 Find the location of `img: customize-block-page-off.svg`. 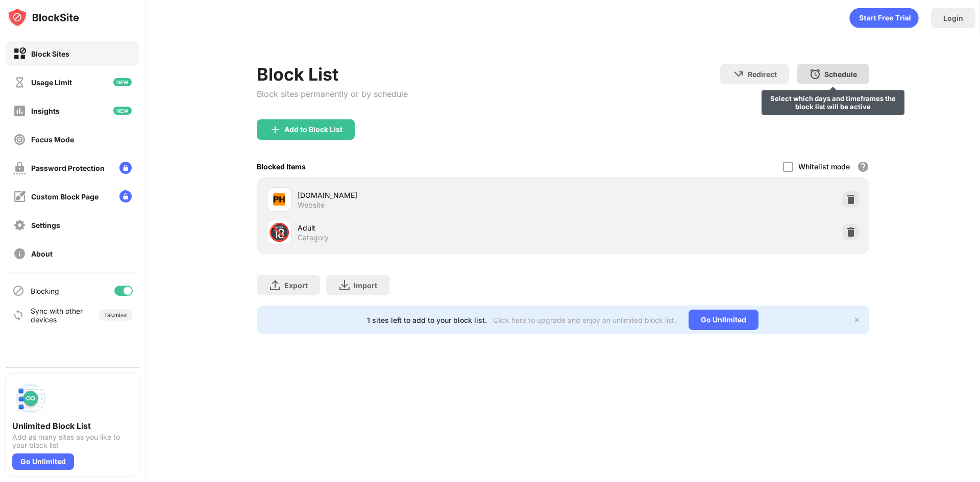

img: customize-block-page-off.svg is located at coordinates (20, 196).